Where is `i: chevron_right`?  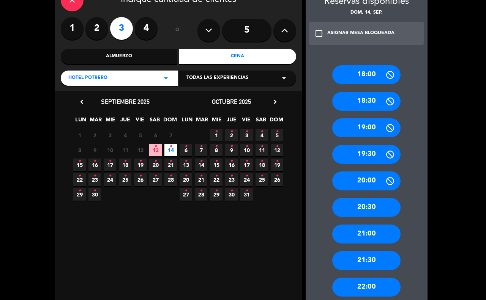
i: chevron_right is located at coordinates (275, 102).